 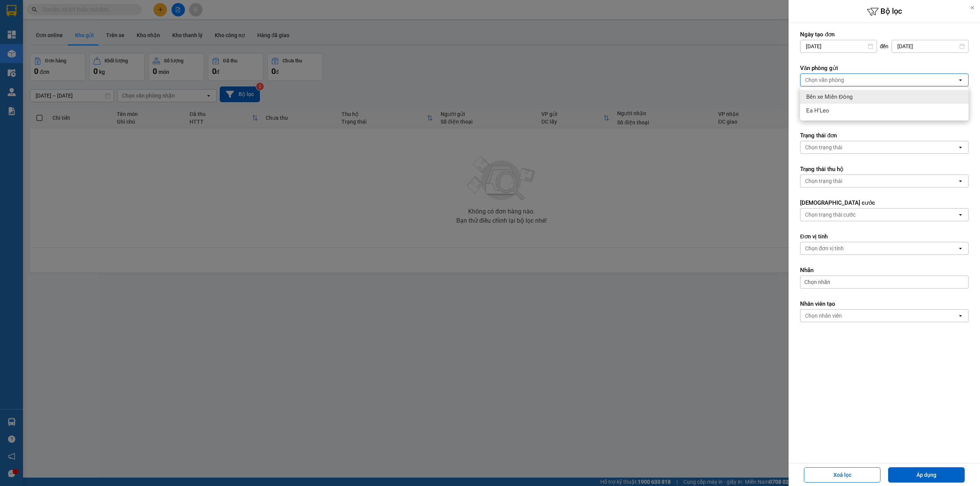 What do you see at coordinates (818, 111) in the screenshot?
I see `span: Ea H'Leo` at bounding box center [818, 111].